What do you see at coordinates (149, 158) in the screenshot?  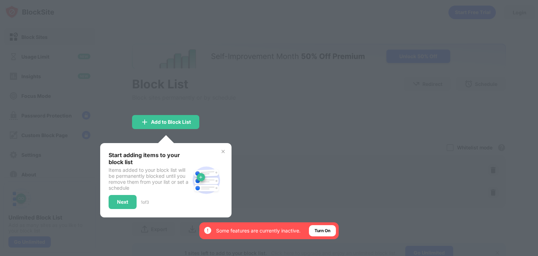 I see `div: Start adding items to your block list` at bounding box center [149, 158].